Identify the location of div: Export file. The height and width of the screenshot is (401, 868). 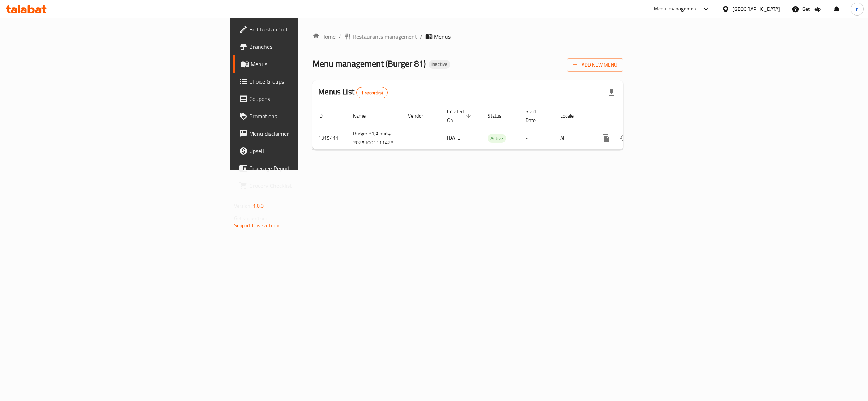
(612, 92).